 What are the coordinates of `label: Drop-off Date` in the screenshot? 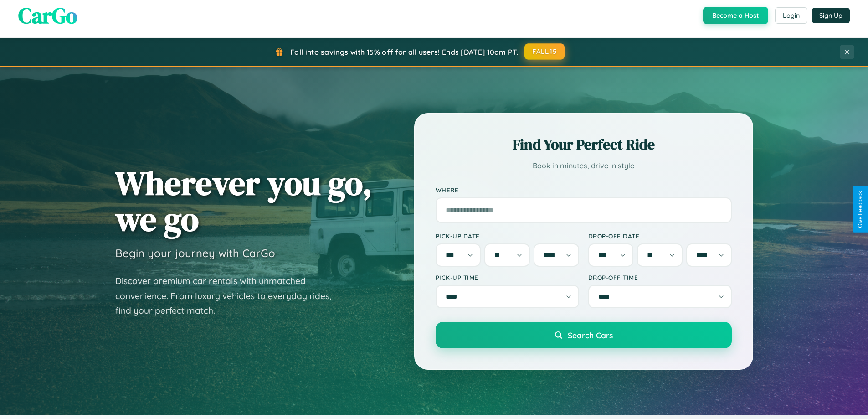 It's located at (660, 235).